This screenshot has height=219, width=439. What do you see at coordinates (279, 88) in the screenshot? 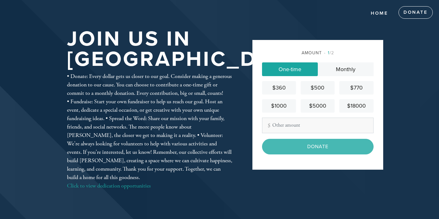
I see `div: $360` at bounding box center [279, 88].